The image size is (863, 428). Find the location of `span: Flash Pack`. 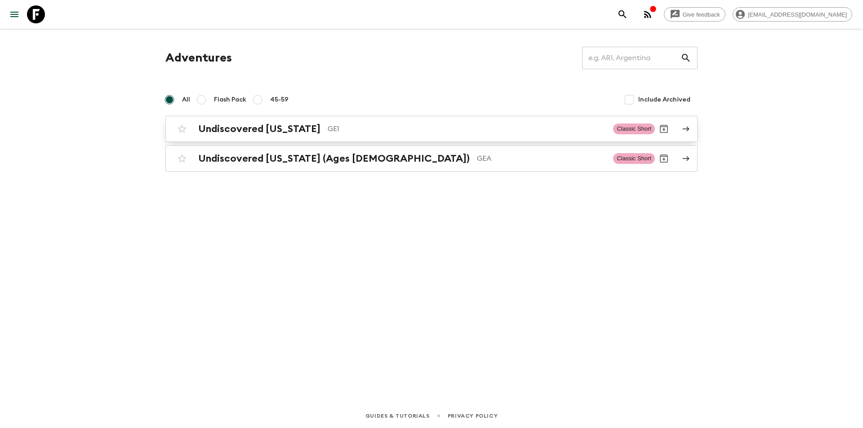

span: Flash Pack is located at coordinates (230, 100).